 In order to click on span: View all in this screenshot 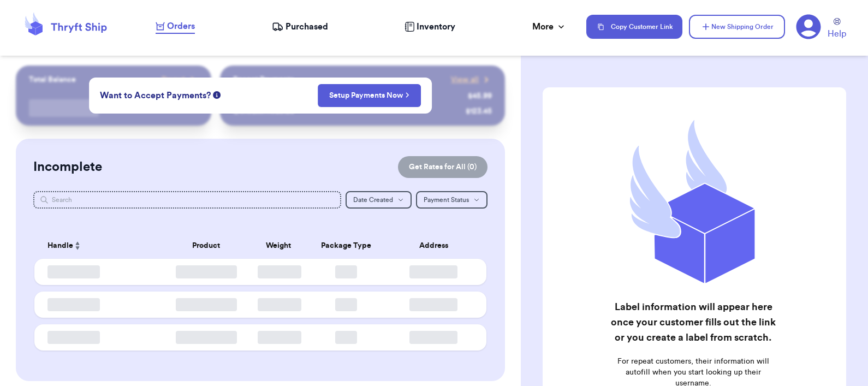, I will do `click(464, 80)`.